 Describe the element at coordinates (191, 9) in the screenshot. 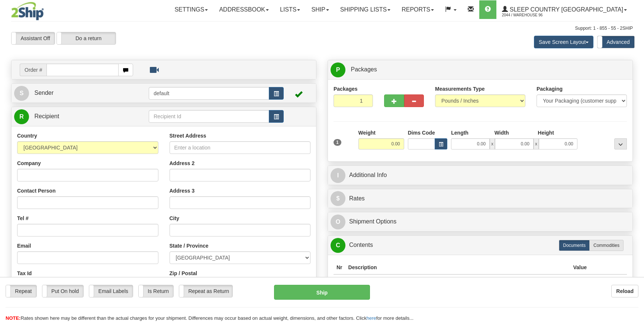

I see `a: Settings` at that location.